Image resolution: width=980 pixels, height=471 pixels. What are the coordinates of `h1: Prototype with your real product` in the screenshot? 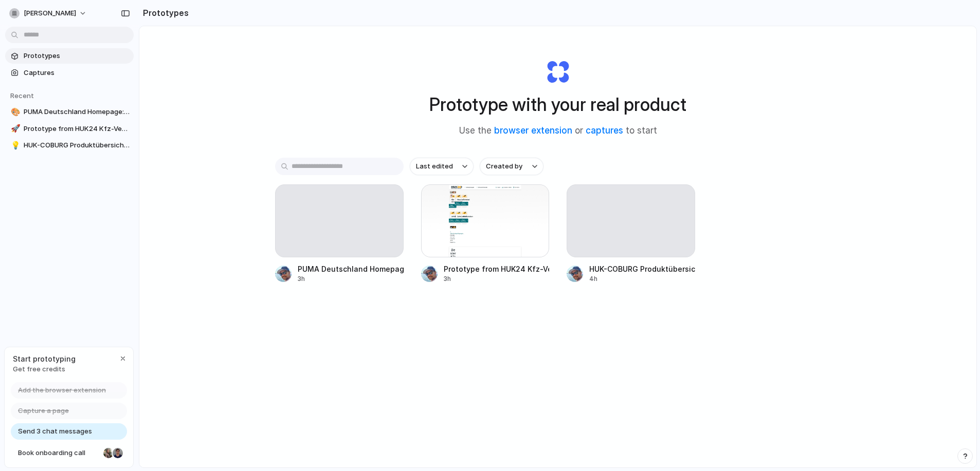 It's located at (557, 104).